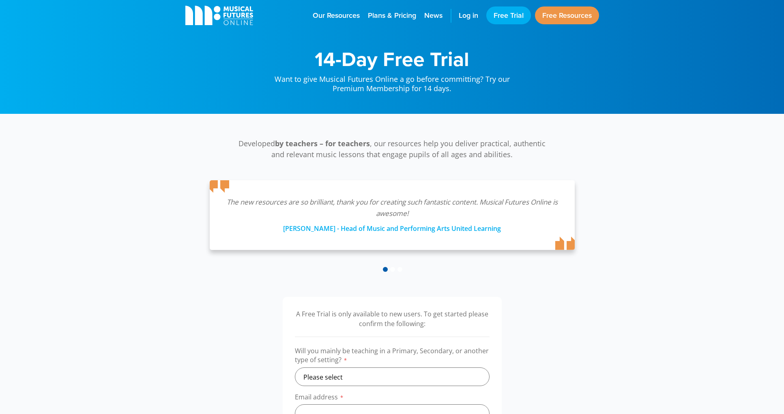 The width and height of the screenshot is (784, 414). Describe the element at coordinates (392, 149) in the screenshot. I see `p: Developed , our resources help you deliver practical, authentic and relevant music lessons that e...` at that location.